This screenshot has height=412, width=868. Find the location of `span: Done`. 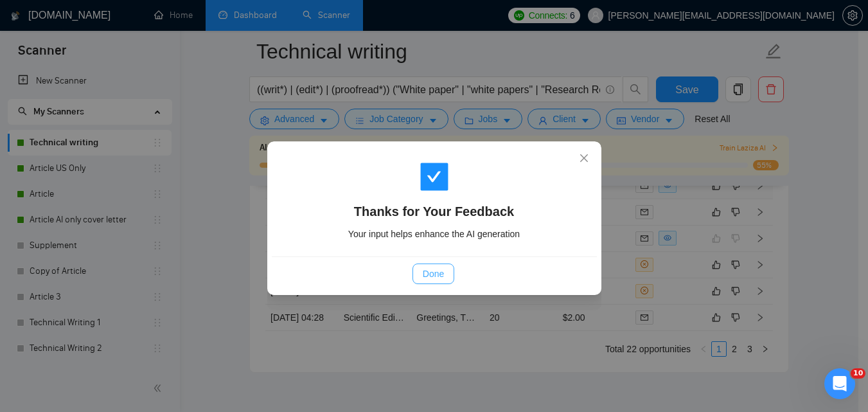

span: Done is located at coordinates (433, 274).